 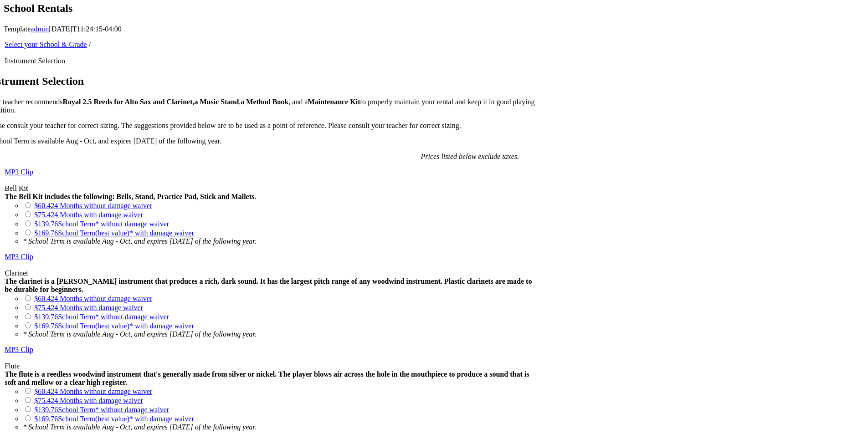 What do you see at coordinates (266, 378) in the screenshot?
I see `strong: The flute is a reedless woodwind instrument that's generally made from silver or nickel. The play...` at bounding box center [266, 378].